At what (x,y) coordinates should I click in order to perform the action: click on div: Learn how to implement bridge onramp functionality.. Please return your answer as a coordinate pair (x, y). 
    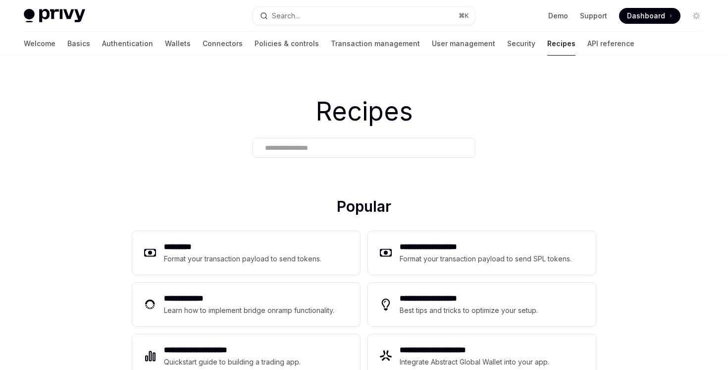
    Looking at the image, I should click on (251, 310).